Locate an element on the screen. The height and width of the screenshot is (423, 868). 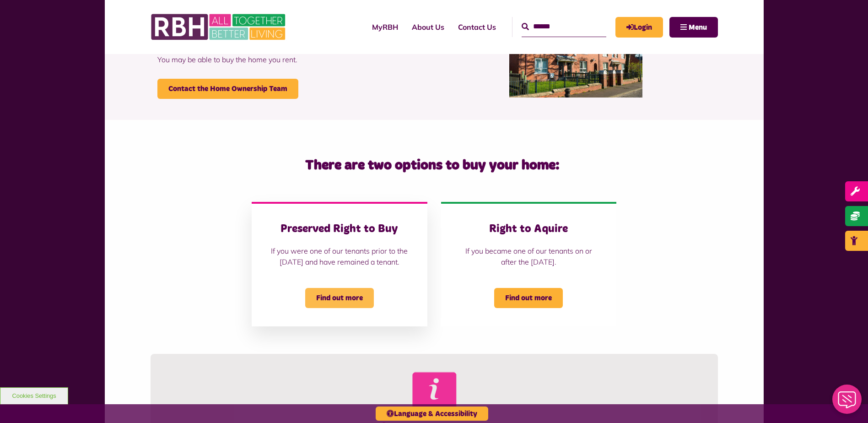
input: Search is located at coordinates (564, 26).